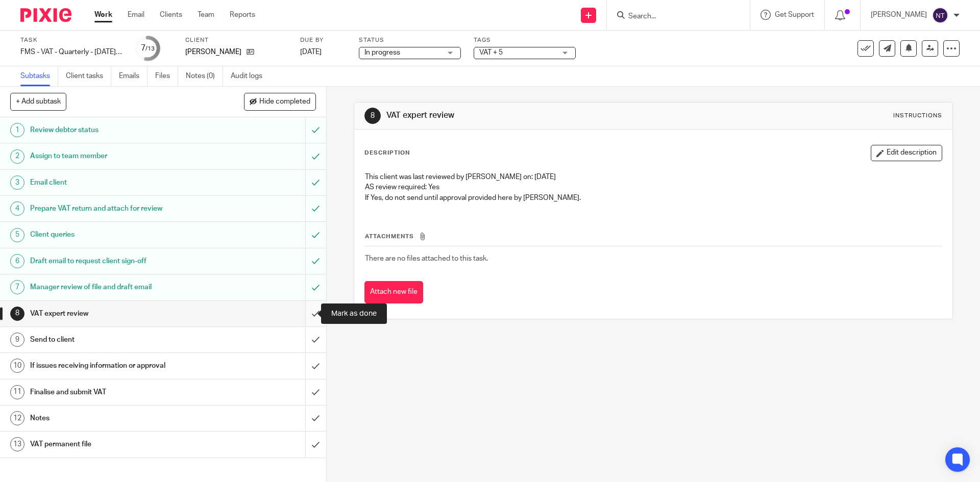  I want to click on div: 3, so click(18, 182).